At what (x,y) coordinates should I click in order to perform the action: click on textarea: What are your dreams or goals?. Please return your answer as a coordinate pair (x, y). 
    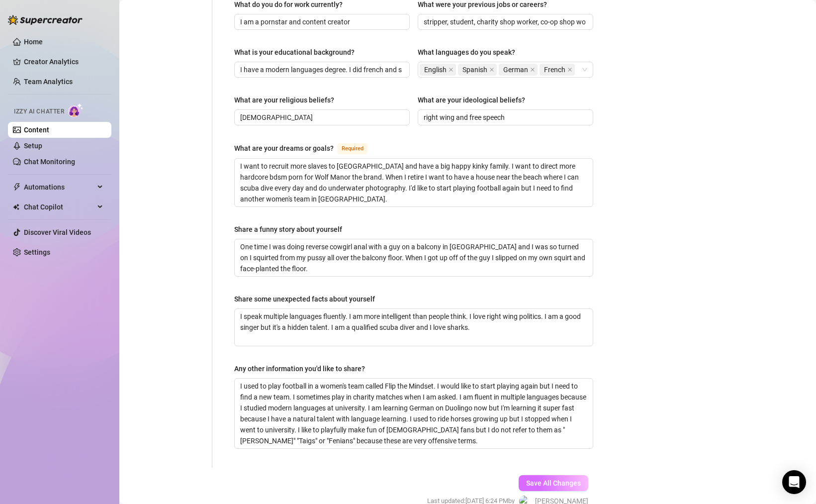
    Looking at the image, I should click on (414, 182).